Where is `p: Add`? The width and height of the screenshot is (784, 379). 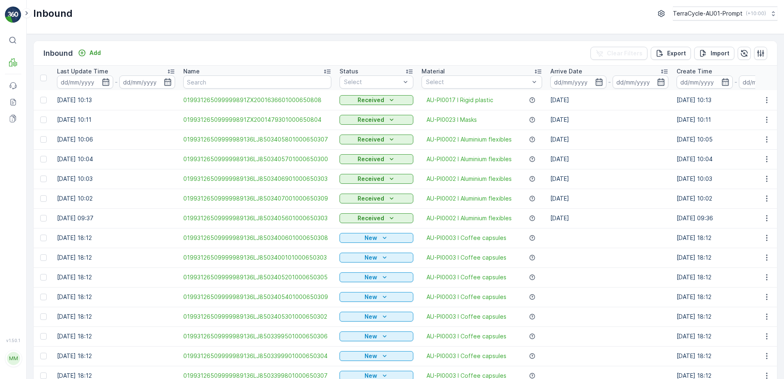
p: Add is located at coordinates (95, 53).